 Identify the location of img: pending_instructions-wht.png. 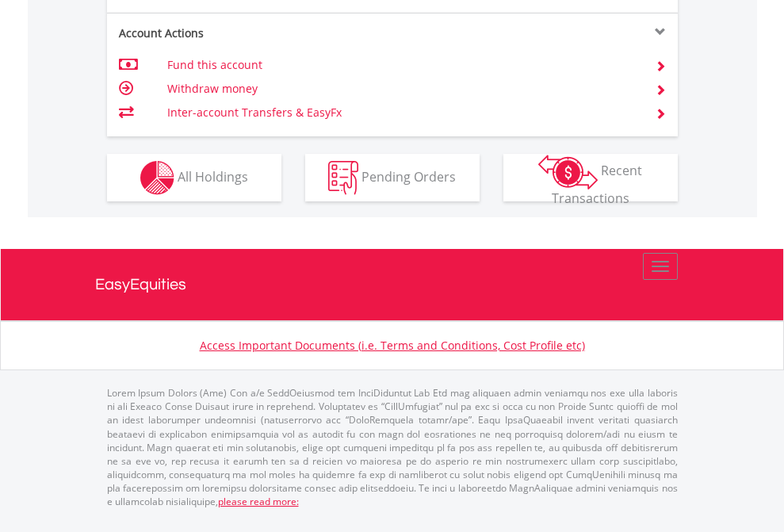
(343, 177).